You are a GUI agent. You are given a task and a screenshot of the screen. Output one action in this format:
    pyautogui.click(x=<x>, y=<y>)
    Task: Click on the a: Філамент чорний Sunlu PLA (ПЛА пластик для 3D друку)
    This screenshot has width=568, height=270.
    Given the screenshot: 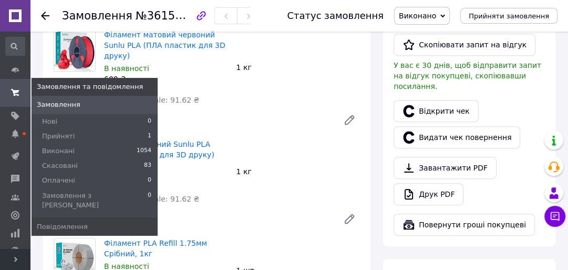 What is the action you would take?
    pyautogui.click(x=159, y=149)
    